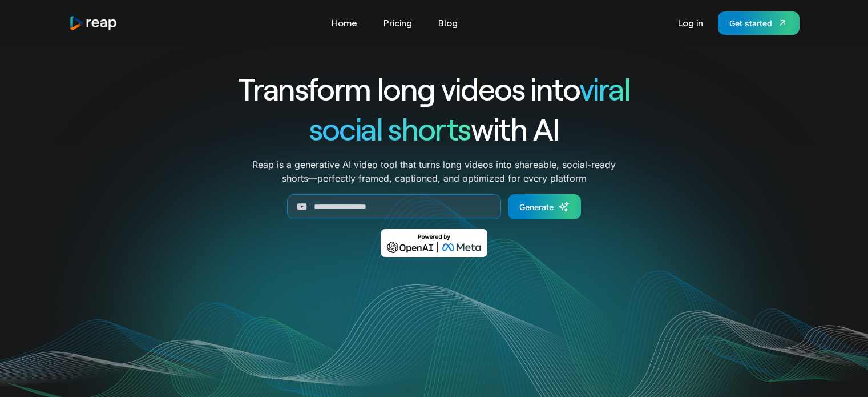 This screenshot has width=868, height=397. I want to click on span: social shorts, so click(389, 128).